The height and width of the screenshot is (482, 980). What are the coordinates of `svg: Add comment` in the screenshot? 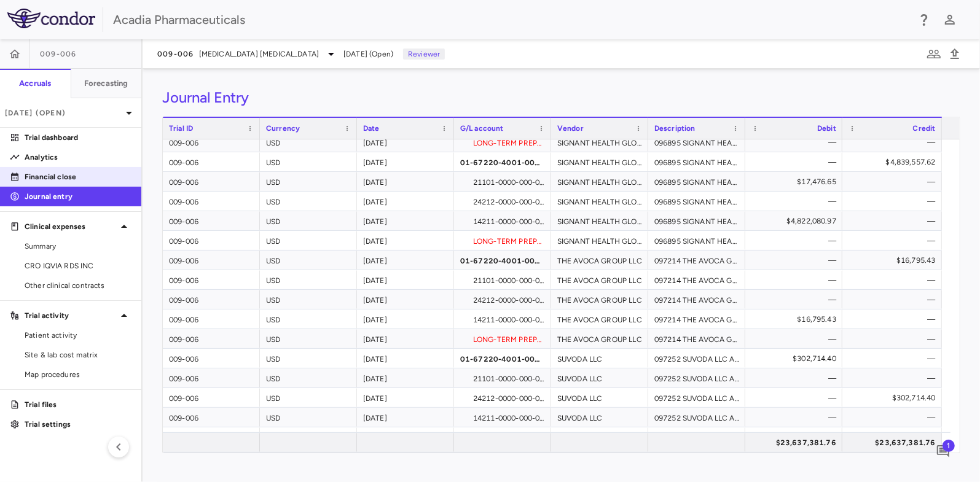 It's located at (943, 452).